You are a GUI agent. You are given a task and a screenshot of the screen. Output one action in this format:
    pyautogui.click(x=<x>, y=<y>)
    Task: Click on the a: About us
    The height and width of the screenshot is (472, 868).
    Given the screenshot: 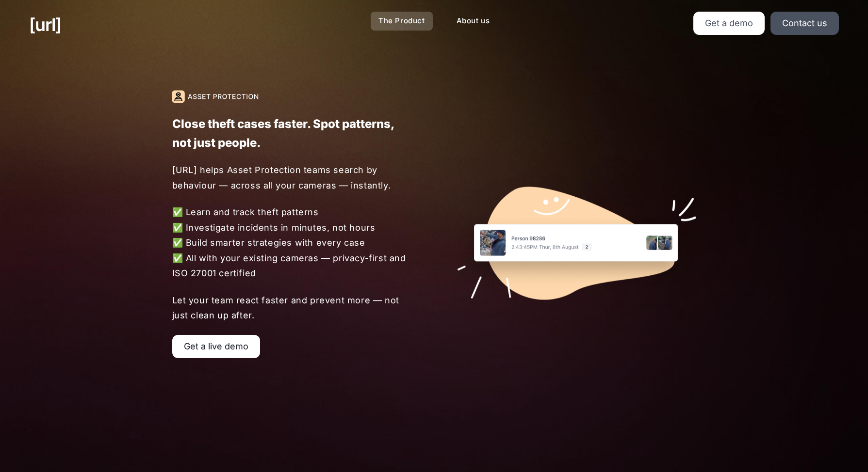 What is the action you would take?
    pyautogui.click(x=473, y=21)
    